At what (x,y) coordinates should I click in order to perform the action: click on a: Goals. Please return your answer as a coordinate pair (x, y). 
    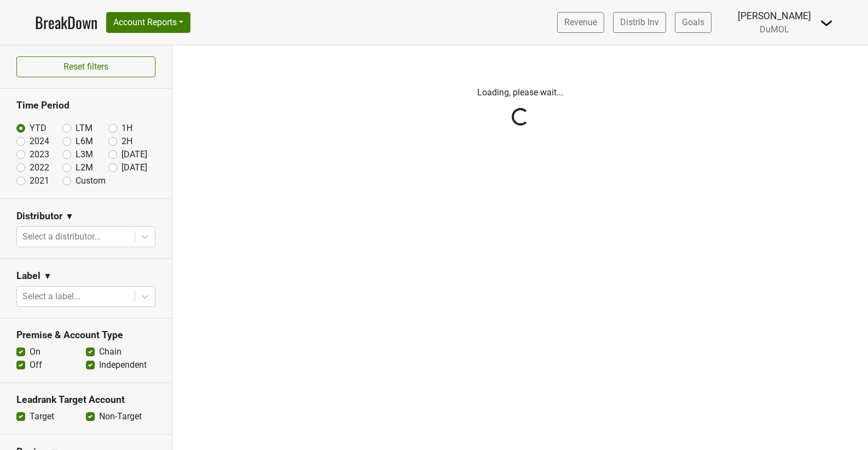
    Looking at the image, I should click on (693, 23).